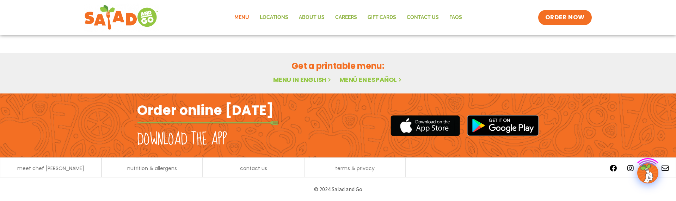  What do you see at coordinates (207, 123) in the screenshot?
I see `img: fork` at bounding box center [207, 123].